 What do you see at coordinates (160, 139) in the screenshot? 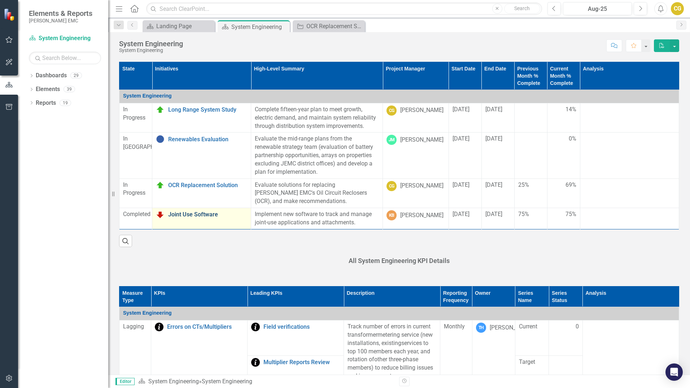
I see `img: No Information` at bounding box center [160, 139].